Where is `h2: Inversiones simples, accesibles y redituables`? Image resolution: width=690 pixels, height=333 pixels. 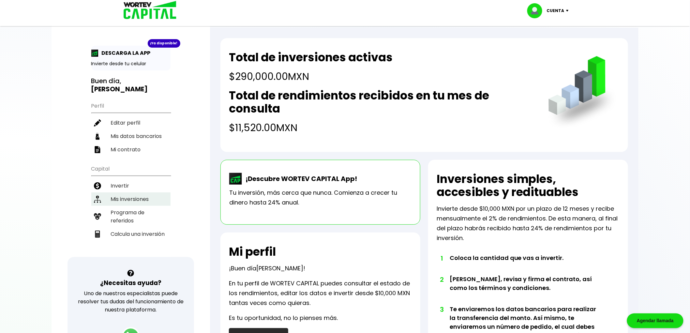
h2: Inversiones simples, accesibles y redituables is located at coordinates (528, 186).